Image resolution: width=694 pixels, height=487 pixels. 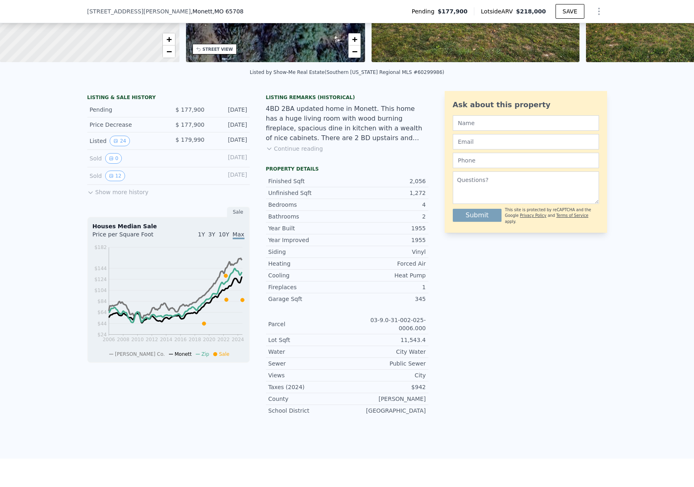 What do you see at coordinates (166, 340) in the screenshot?
I see `tspan: 2014` at bounding box center [166, 340].